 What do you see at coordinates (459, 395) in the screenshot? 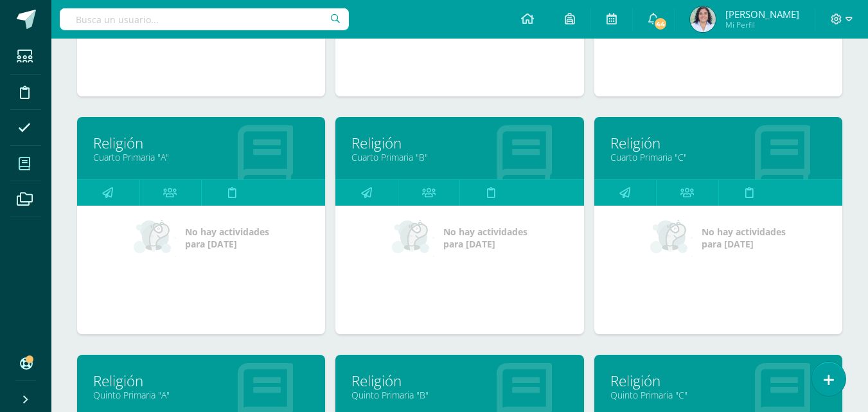
I see `a: Quinto Primaria "B"` at bounding box center [459, 395].